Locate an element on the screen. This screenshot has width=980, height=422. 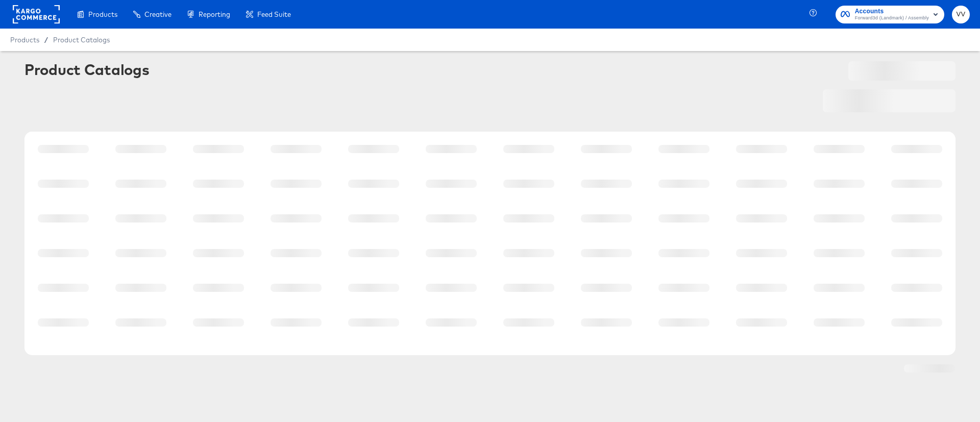
button: VV is located at coordinates (960, 14).